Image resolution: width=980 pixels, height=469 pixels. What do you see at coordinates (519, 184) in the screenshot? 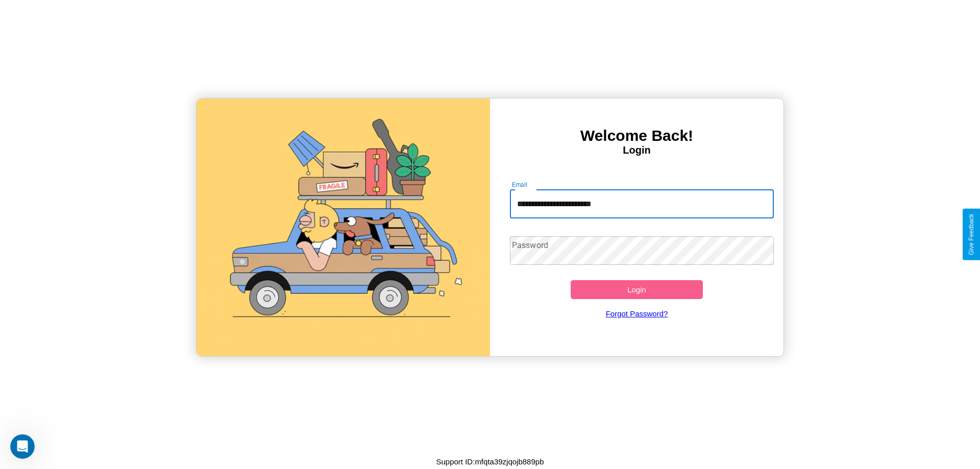
I see `label: Email` at bounding box center [519, 184].